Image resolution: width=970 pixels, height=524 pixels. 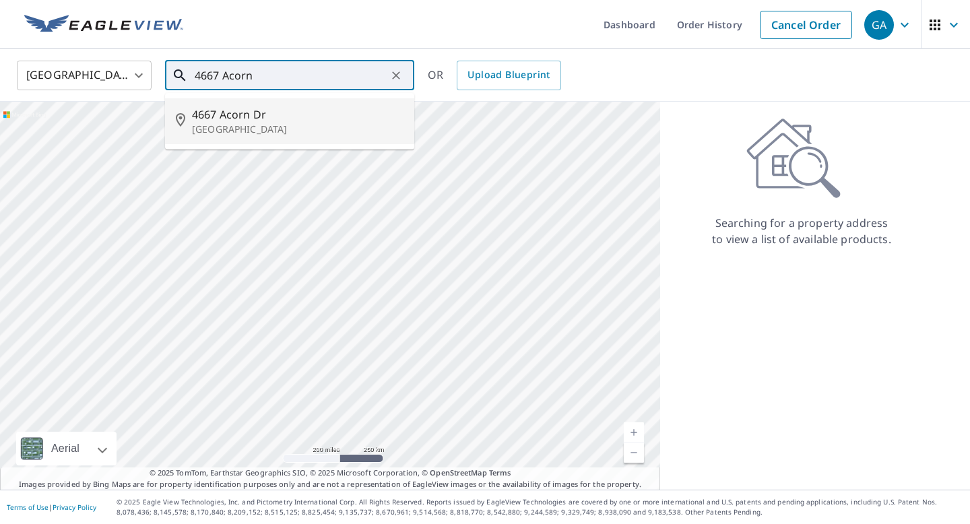 What do you see at coordinates (879, 25) in the screenshot?
I see `div: GA` at bounding box center [879, 25].